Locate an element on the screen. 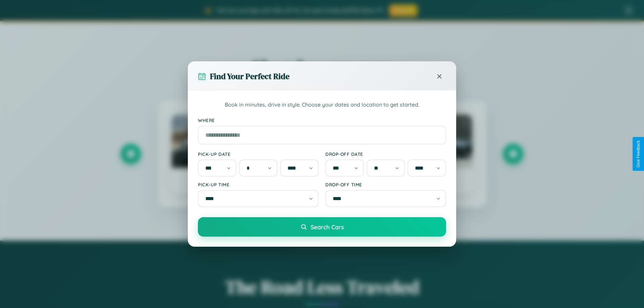 Image resolution: width=644 pixels, height=308 pixels. label: Pick-up Date is located at coordinates (258, 154).